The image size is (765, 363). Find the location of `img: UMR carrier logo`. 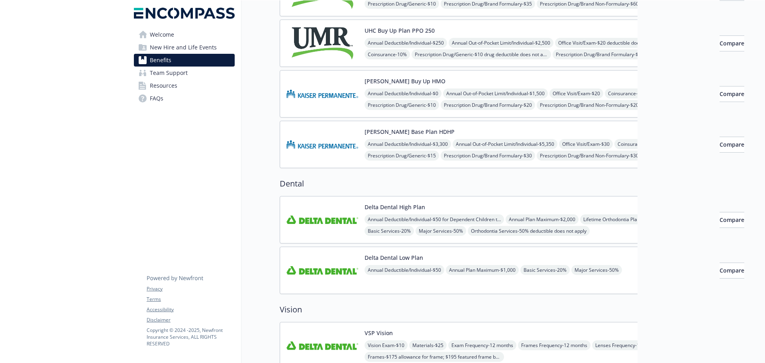

img: UMR carrier logo is located at coordinates (322, 43).